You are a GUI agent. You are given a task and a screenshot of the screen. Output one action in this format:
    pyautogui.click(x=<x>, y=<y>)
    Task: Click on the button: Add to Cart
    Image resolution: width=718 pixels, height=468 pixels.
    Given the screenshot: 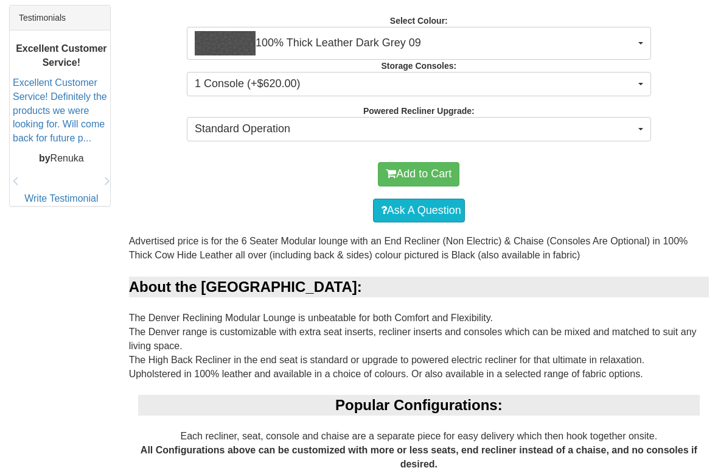 What is the action you would take?
    pyautogui.click(x=419, y=174)
    